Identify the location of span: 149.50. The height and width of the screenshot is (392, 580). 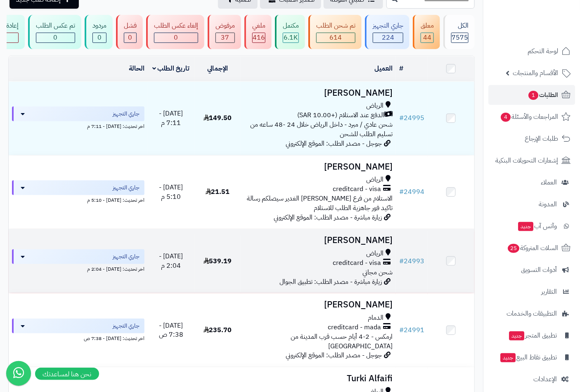
(218, 118).